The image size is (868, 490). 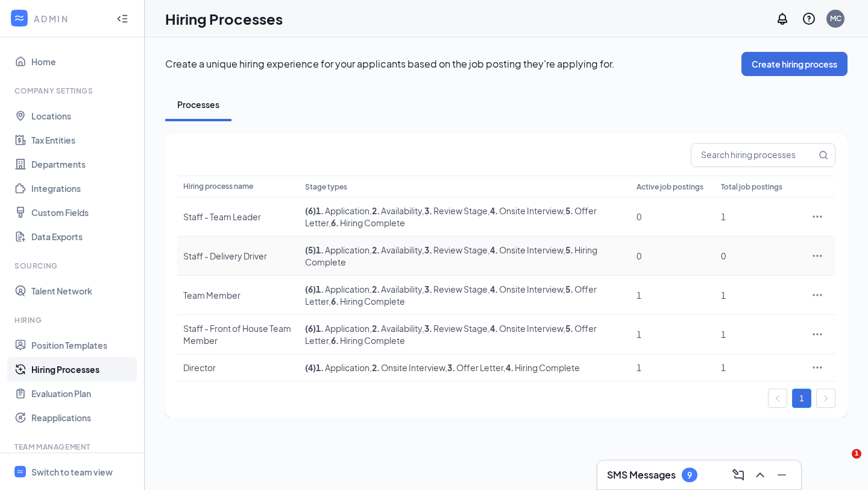 What do you see at coordinates (782, 475) in the screenshot?
I see `button: Minimize` at bounding box center [782, 475].